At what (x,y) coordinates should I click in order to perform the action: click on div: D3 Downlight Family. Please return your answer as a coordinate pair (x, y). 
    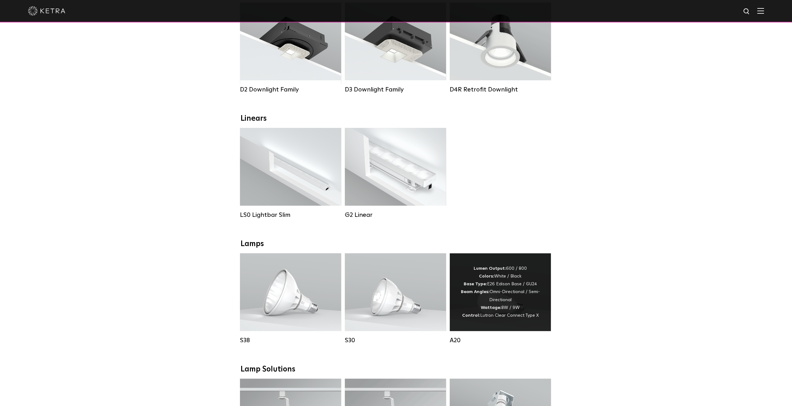
    Looking at the image, I should click on (395, 90).